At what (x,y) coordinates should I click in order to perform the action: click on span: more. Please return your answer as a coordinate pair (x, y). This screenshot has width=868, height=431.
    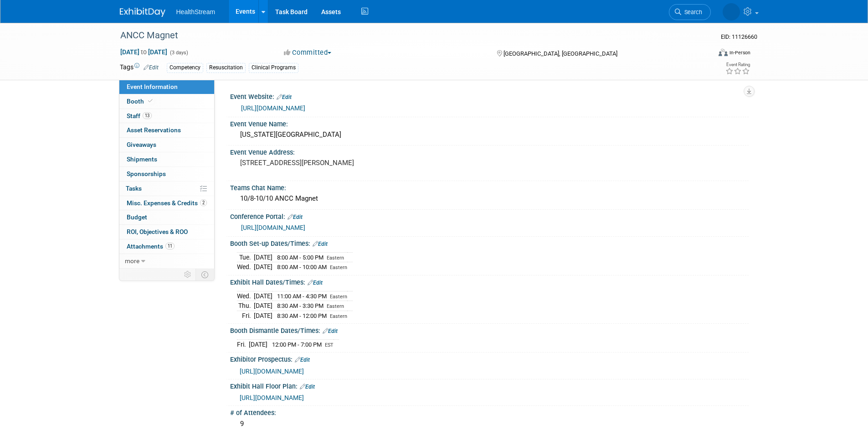
    Looking at the image, I should click on (132, 261).